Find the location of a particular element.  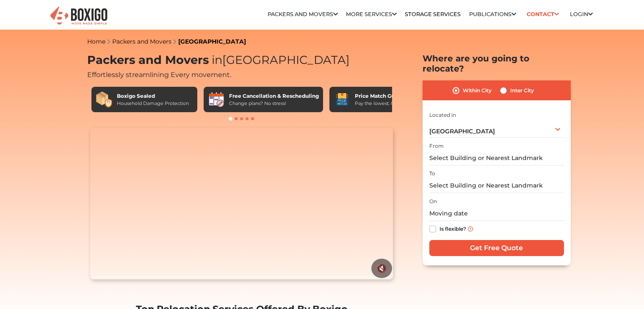

input: Moving date is located at coordinates (497, 213).